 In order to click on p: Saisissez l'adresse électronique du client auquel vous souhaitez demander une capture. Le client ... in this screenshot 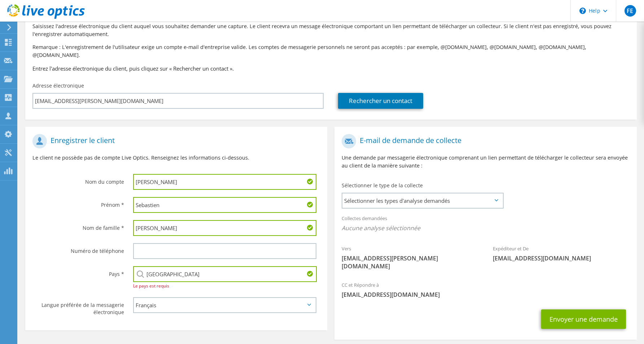, I will do `click(330, 31)`.